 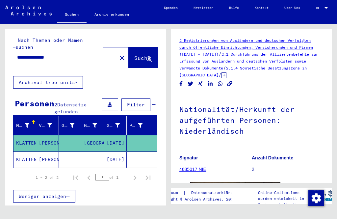 I want to click on a: Datenschutzerklärung, so click(x=216, y=193).